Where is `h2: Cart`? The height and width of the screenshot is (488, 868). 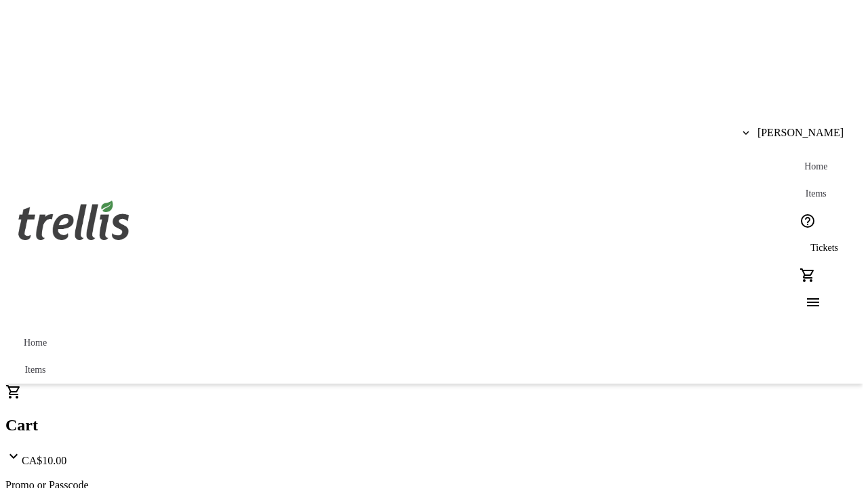 h2: Cart is located at coordinates (434, 425).